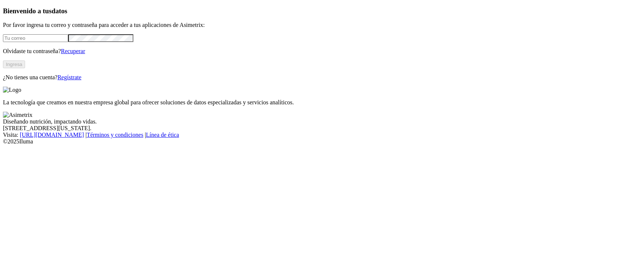 Image resolution: width=629 pixels, height=271 pixels. I want to click on h3: Bienvenido a tus, so click(314, 11).